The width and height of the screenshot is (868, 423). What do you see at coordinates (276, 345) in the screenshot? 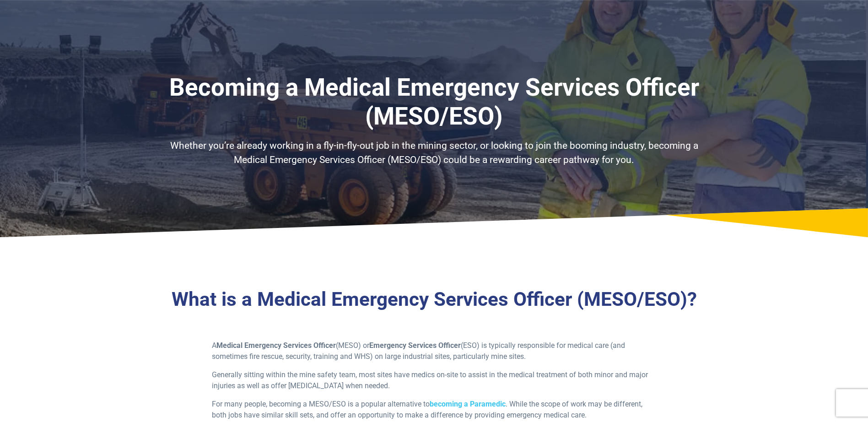
I see `strong: Medical Emergency Services Officer` at bounding box center [276, 345].